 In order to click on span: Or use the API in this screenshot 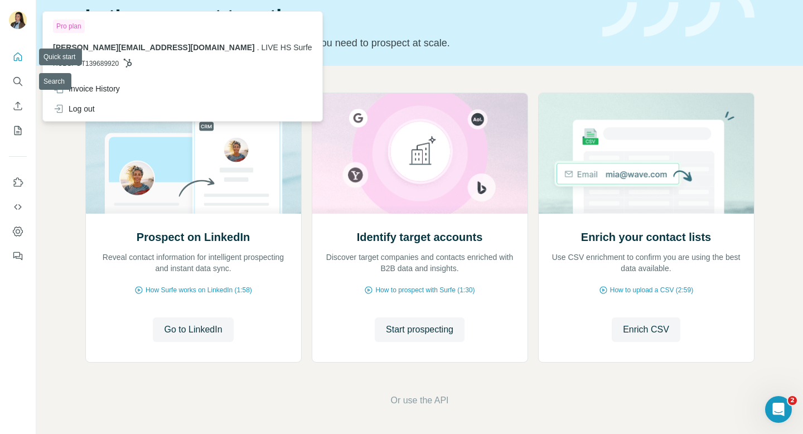, I will do `click(419, 401)`.